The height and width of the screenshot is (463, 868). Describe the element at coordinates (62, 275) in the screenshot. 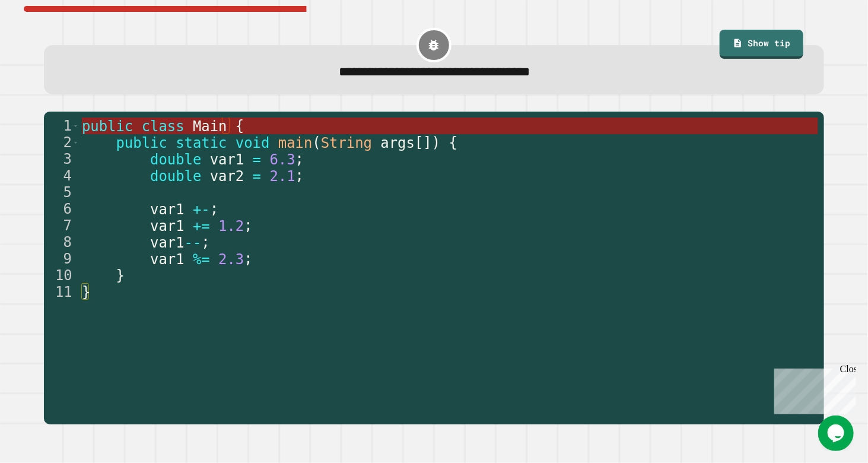

I see `div: 10` at that location.